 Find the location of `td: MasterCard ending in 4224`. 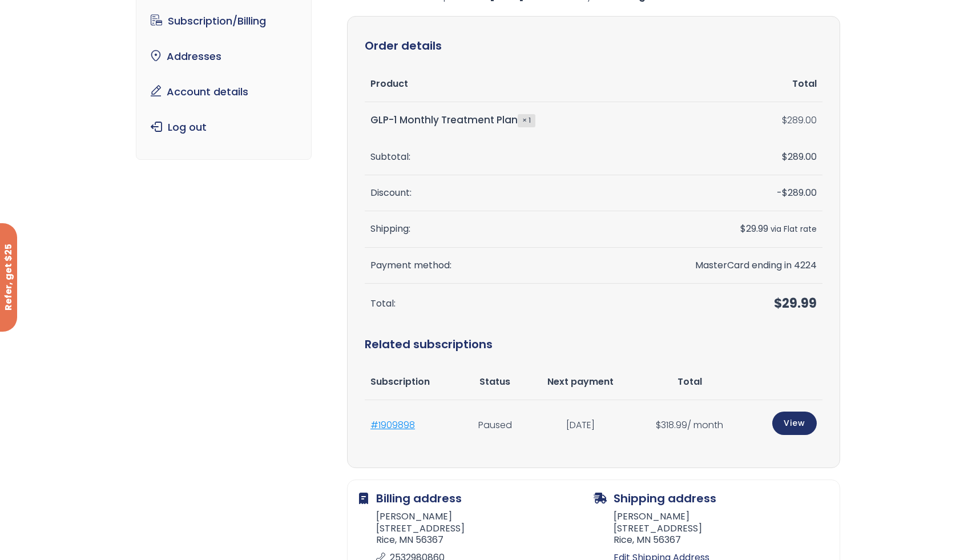

td: MasterCard ending in 4224 is located at coordinates (724, 266).